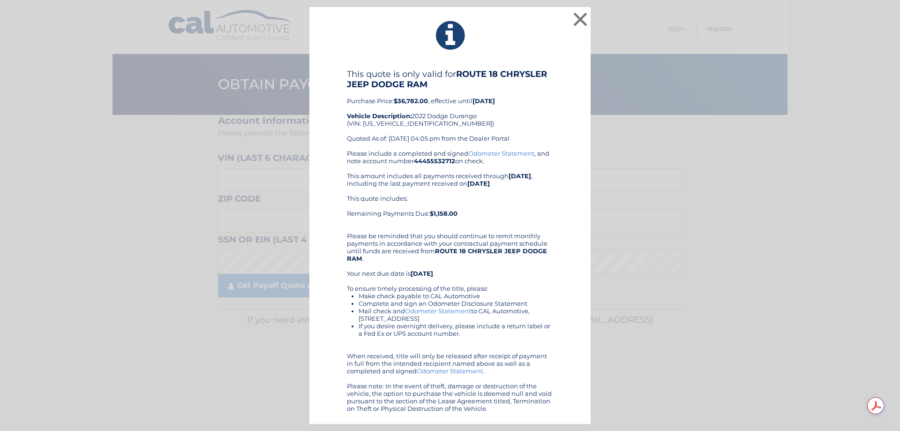  I want to click on b: $1,158.00, so click(443, 213).